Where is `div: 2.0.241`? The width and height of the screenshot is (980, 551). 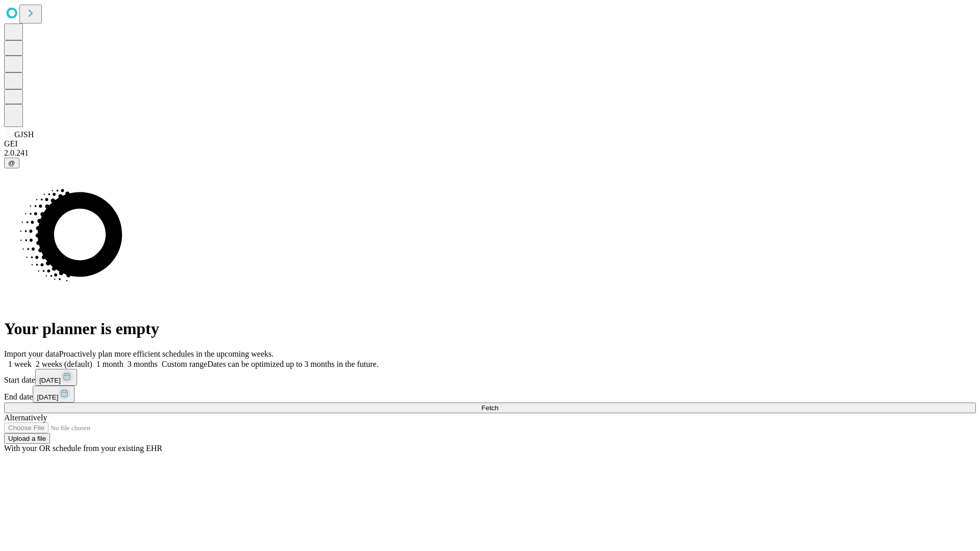
div: 2.0.241 is located at coordinates (490, 153).